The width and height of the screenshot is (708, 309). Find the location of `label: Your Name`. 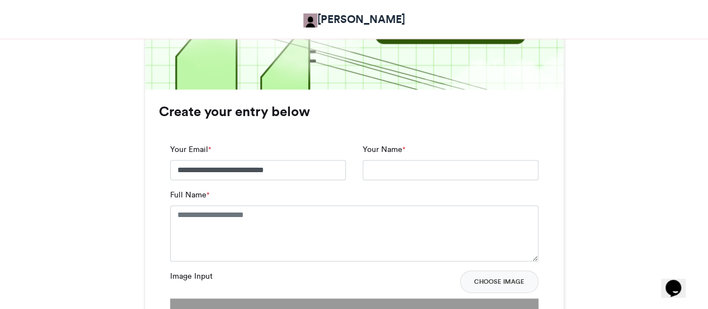

label: Your Name is located at coordinates (384, 149).